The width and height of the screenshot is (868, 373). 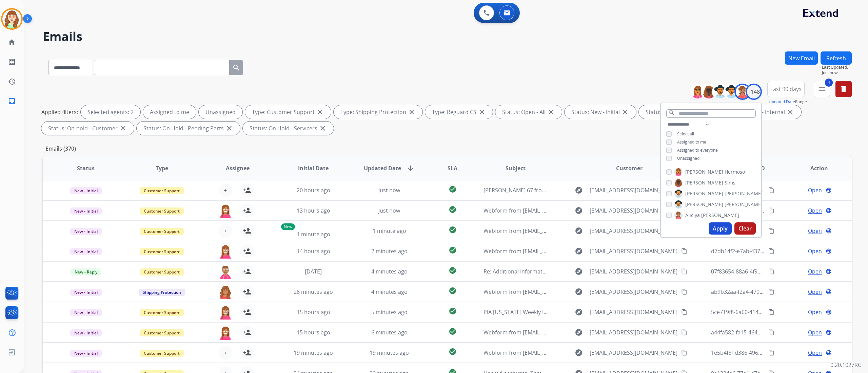 What do you see at coordinates (782, 102) in the screenshot?
I see `button: Updated Date` at bounding box center [782, 102].